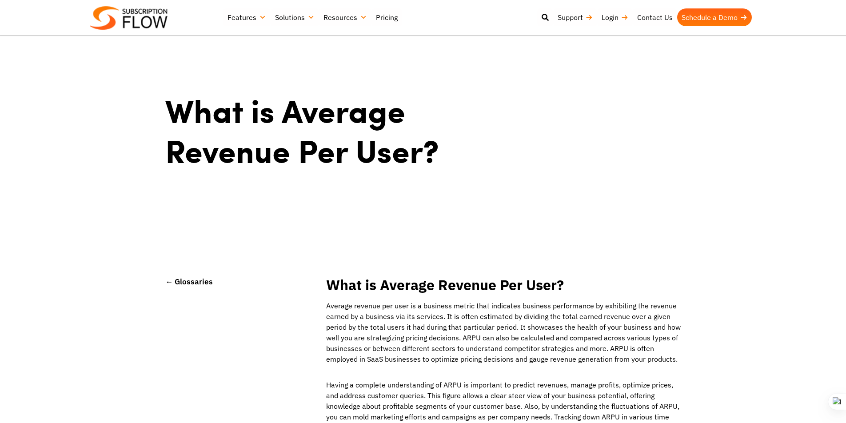  I want to click on a: Pricing, so click(387, 17).